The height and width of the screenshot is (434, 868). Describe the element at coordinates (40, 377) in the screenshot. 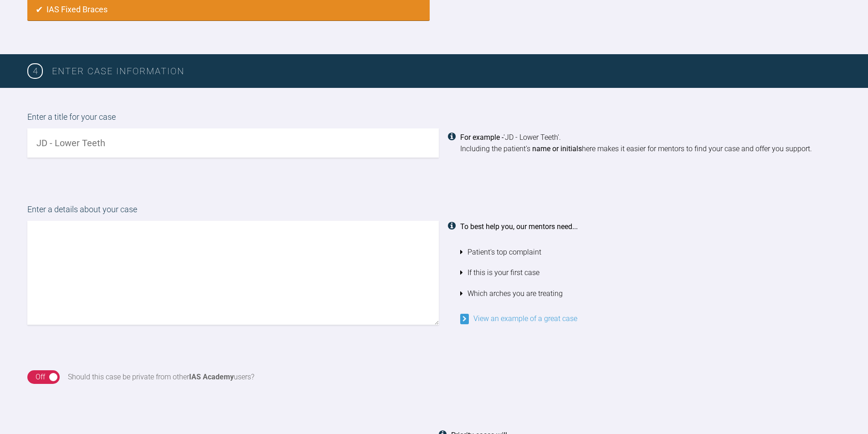

I see `div: Off` at that location.